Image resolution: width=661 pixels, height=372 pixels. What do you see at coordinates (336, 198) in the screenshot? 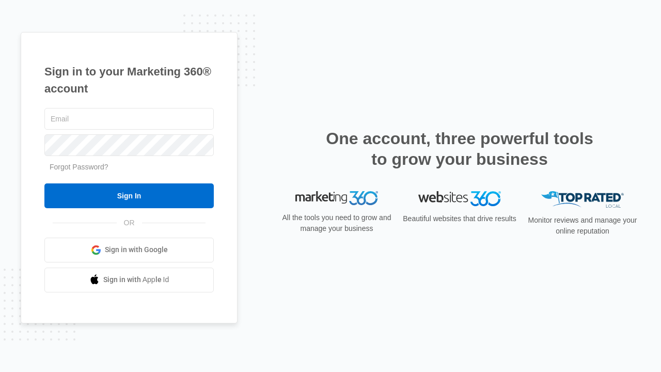
I see `img: Marketing 360` at bounding box center [336, 198].